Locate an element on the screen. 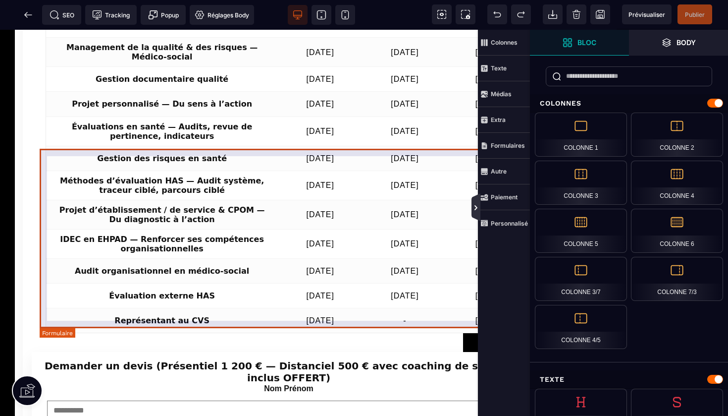 This screenshot has height=416, width=728. strong: Médias is located at coordinates (502, 94).